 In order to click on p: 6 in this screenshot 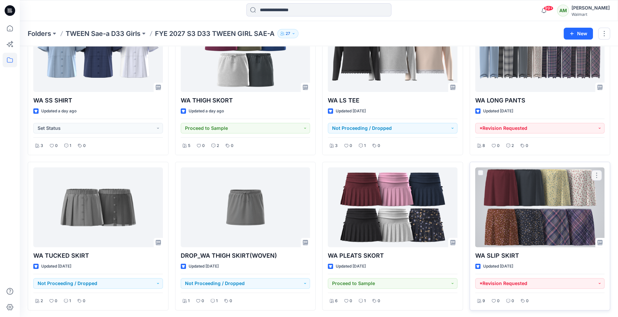, I will do `click(336, 301)`.